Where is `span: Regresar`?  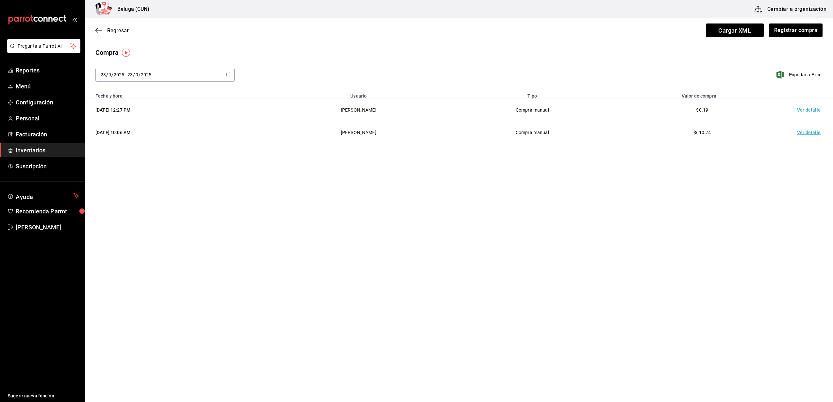 span: Regresar is located at coordinates (118, 30).